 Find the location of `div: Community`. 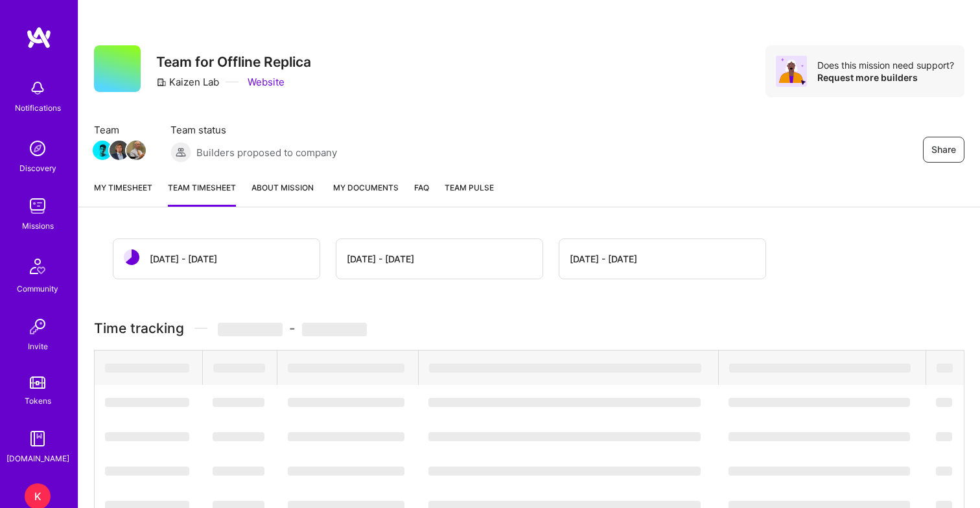

div: Community is located at coordinates (38, 288).